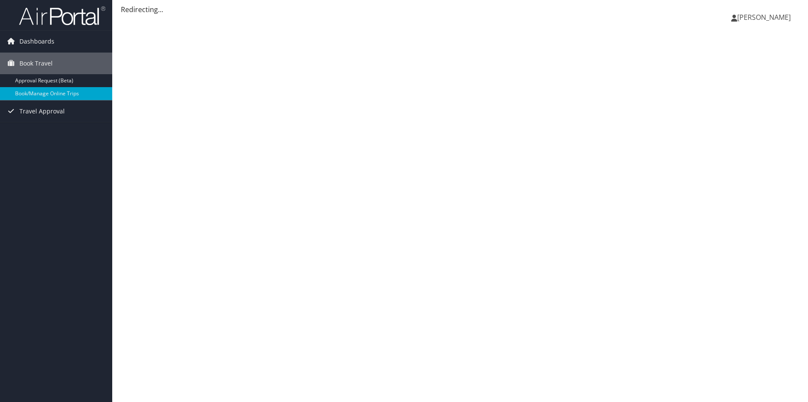  I want to click on span: Dashboards, so click(37, 41).